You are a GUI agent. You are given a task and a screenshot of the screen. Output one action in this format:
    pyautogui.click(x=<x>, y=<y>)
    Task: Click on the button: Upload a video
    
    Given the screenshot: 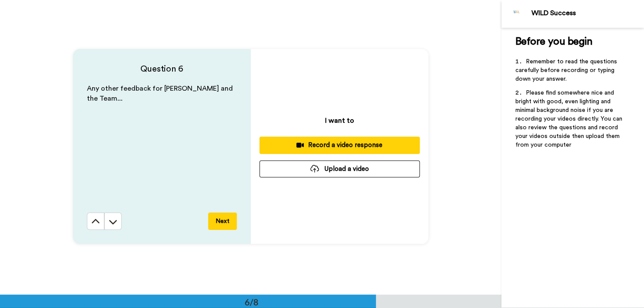 What is the action you would take?
    pyautogui.click(x=340, y=169)
    